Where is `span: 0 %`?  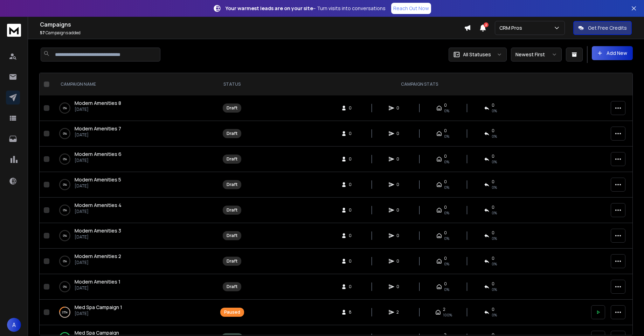 span: 0 % is located at coordinates (494, 315).